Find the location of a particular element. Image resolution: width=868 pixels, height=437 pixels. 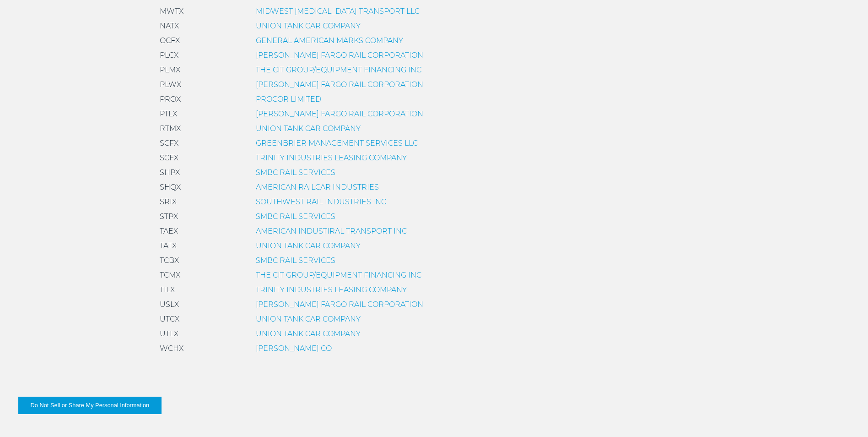

span: OCFX is located at coordinates (170, 40).